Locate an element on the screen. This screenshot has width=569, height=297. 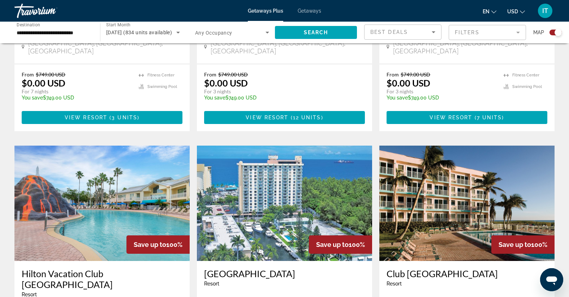
span: Map is located at coordinates (538, 32).